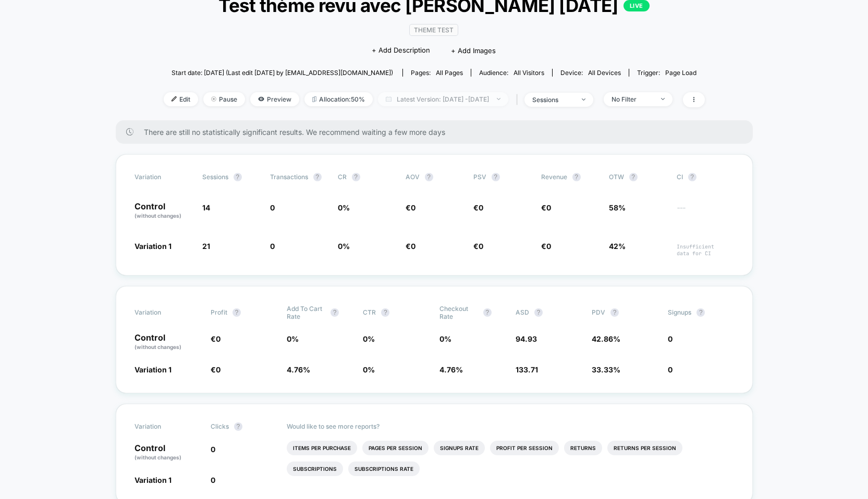  I want to click on img: calendar, so click(388, 99).